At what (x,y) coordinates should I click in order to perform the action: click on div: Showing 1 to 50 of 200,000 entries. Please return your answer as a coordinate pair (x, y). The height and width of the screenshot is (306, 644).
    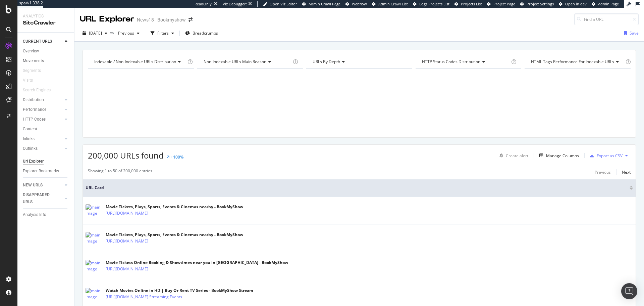
    Looking at the image, I should click on (120, 172).